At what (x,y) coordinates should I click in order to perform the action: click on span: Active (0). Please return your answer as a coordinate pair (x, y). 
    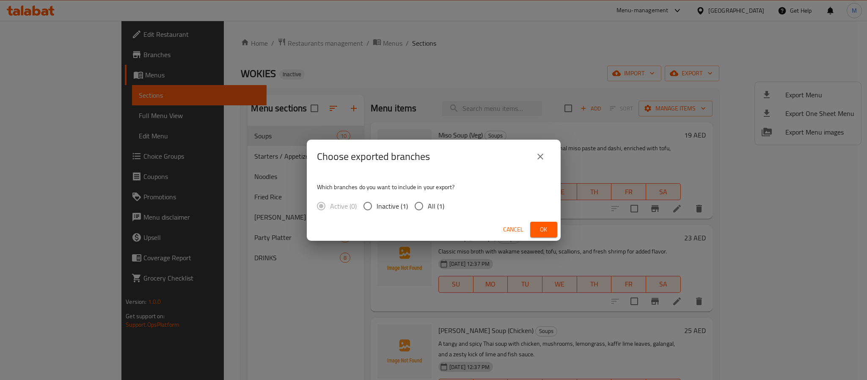
    Looking at the image, I should click on (343, 206).